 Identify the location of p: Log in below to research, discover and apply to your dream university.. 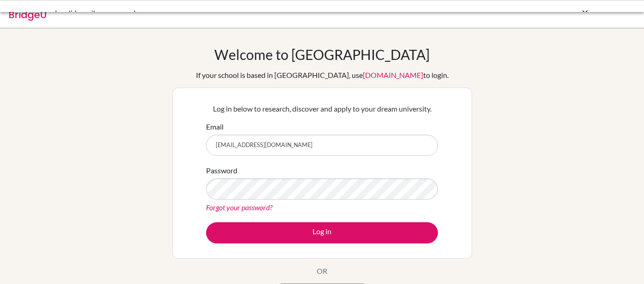
(321, 109).